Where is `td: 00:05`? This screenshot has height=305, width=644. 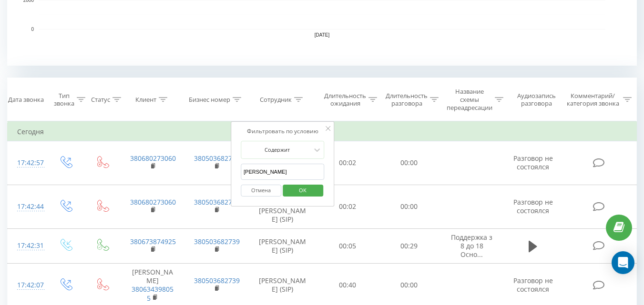
td: 00:05 is located at coordinates (347, 246).